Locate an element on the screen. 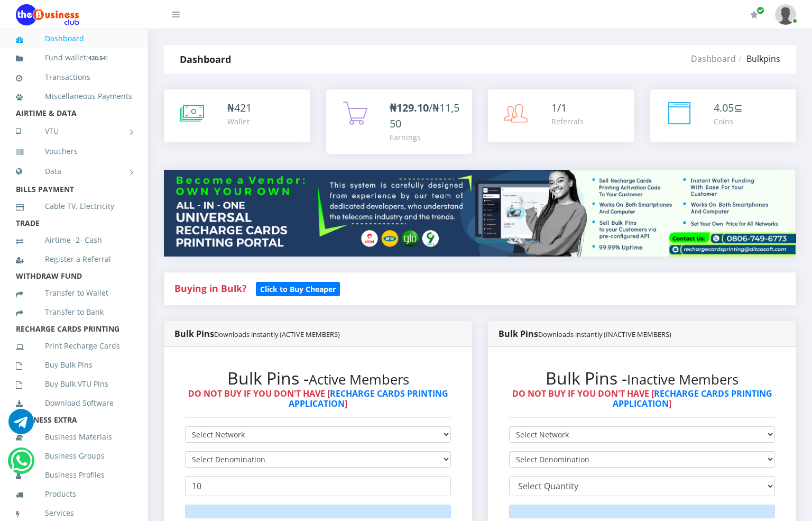  img: User is located at coordinates (786, 15).